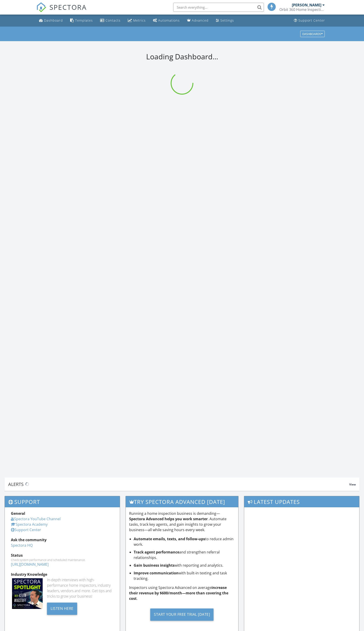 Image resolution: width=364 pixels, height=631 pixels. What do you see at coordinates (113, 20) in the screenshot?
I see `div: Contacts` at bounding box center [113, 20].